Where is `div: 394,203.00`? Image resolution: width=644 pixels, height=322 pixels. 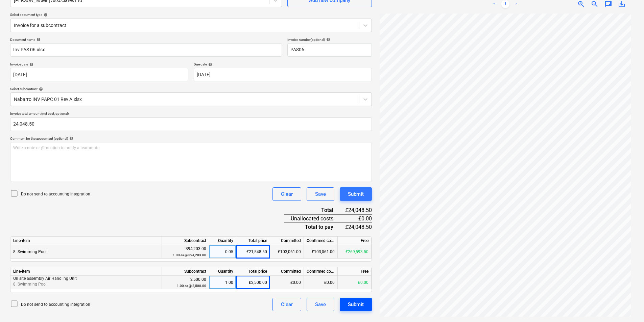 div: 394,203.00 is located at coordinates (186, 252).